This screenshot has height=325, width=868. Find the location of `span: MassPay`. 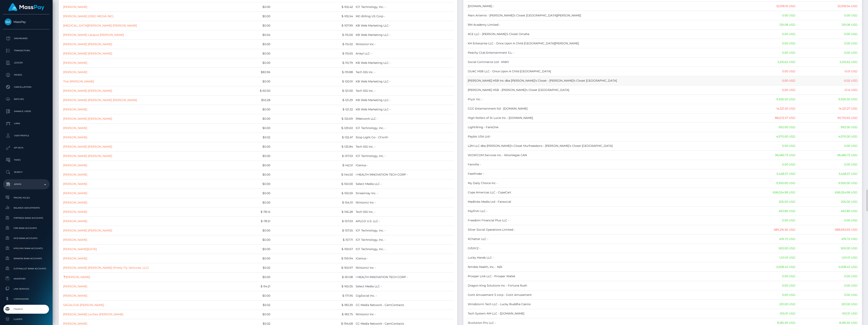

span: MassPay is located at coordinates (26, 22).